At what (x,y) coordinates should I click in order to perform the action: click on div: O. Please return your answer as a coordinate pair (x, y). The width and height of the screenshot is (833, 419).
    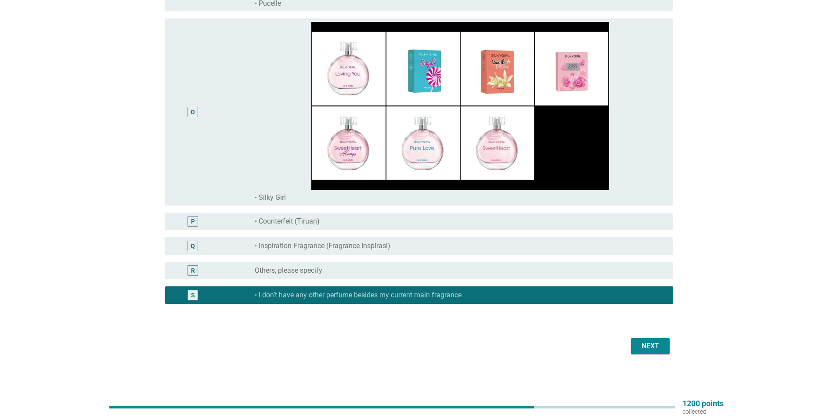
    Looking at the image, I should click on (193, 112).